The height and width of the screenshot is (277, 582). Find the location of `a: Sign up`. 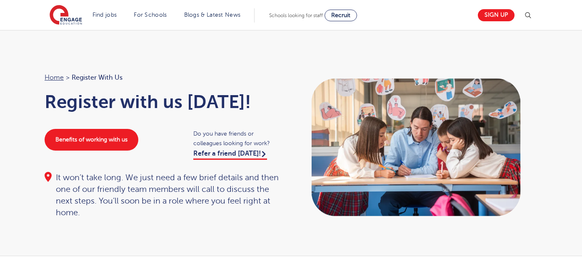

a: Sign up is located at coordinates (497, 15).